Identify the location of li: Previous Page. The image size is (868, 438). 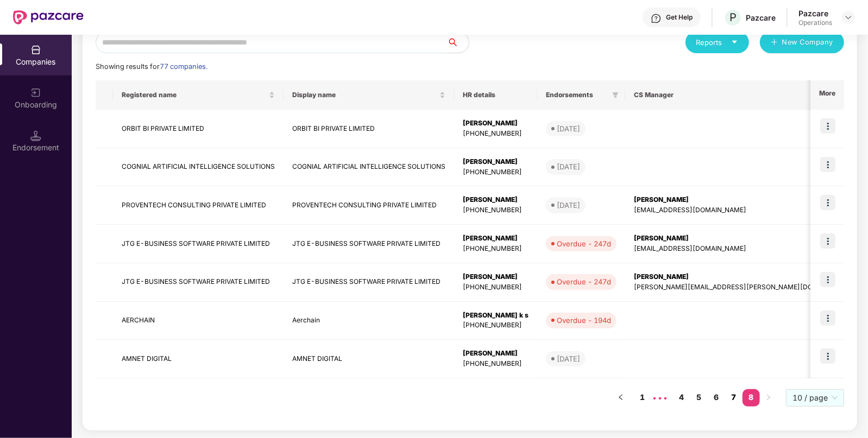
(621, 398).